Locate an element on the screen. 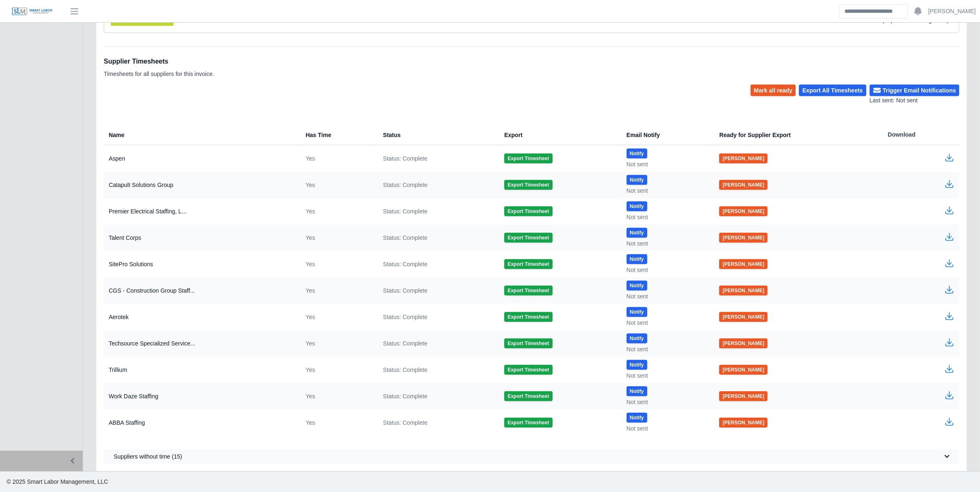 The height and width of the screenshot is (492, 980). button: Trigger Email Notifications is located at coordinates (915, 90).